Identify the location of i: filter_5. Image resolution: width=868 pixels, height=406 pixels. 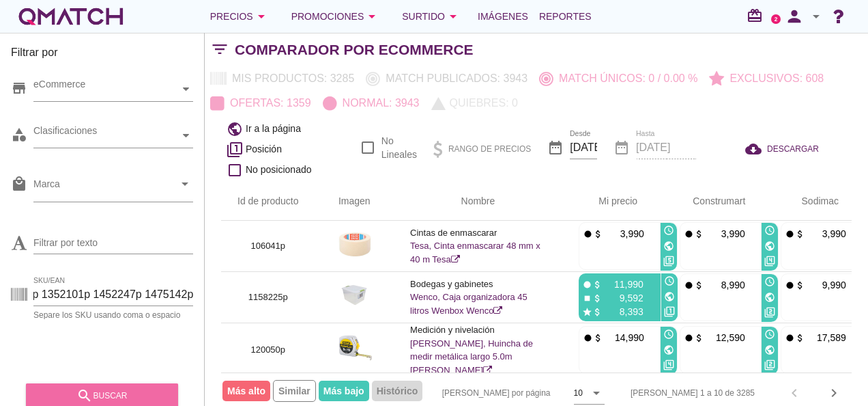
(669, 261).